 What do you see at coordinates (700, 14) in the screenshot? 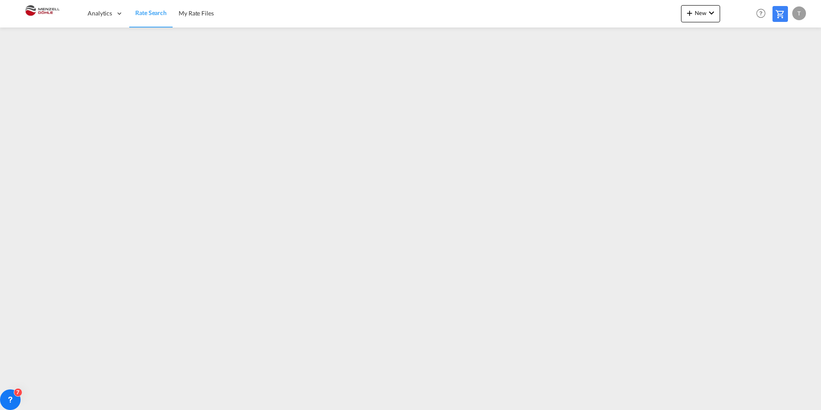
I see `button: icon-plus 400-fgNewicon-chevron-down` at bounding box center [700, 14].